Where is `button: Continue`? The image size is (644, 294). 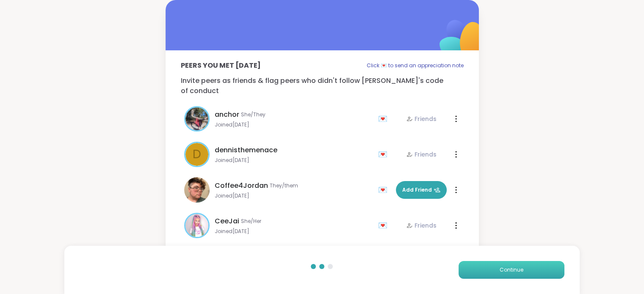 button: Continue is located at coordinates (512, 270).